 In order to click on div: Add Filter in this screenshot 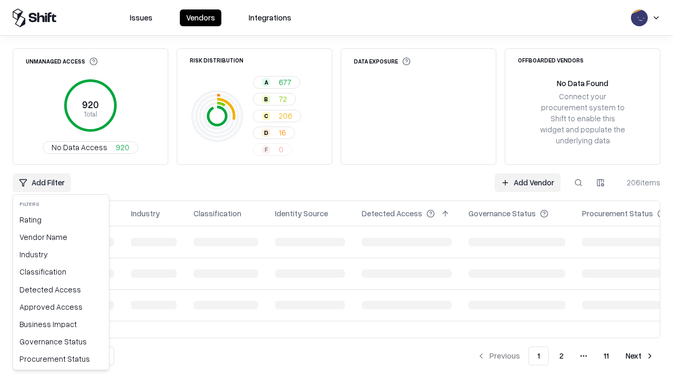, I will do `click(61, 282)`.